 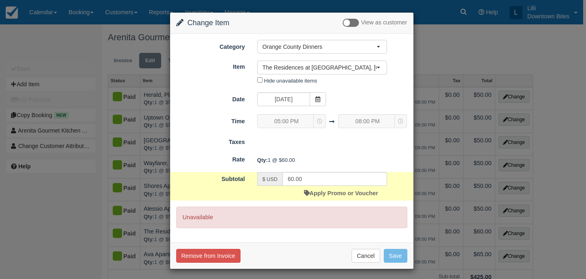 I want to click on label: Category, so click(x=211, y=46).